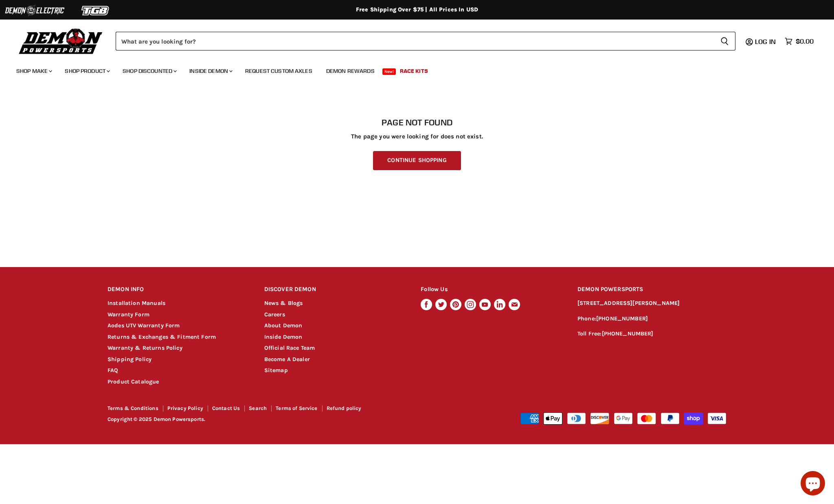 The width and height of the screenshot is (834, 504). I want to click on form: Product, so click(426, 41).